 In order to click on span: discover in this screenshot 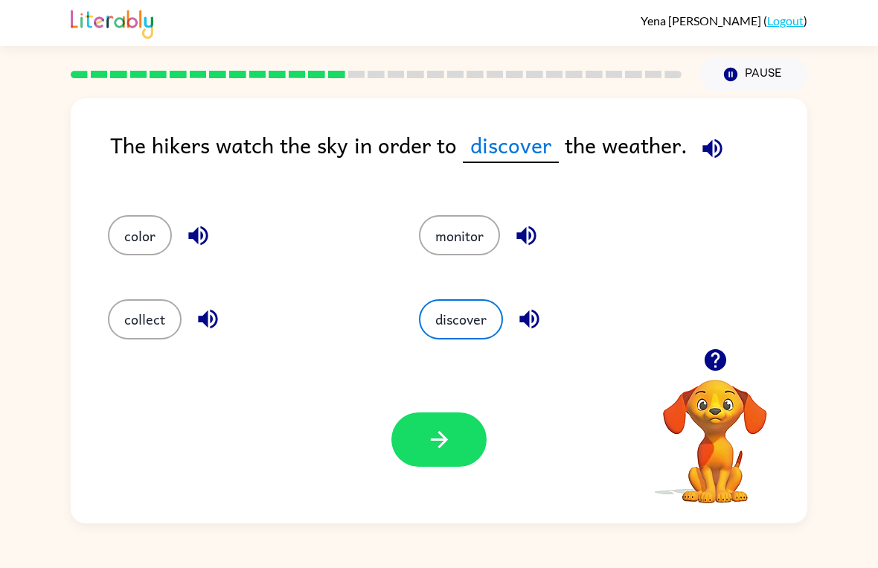, I will do `click(511, 145)`.